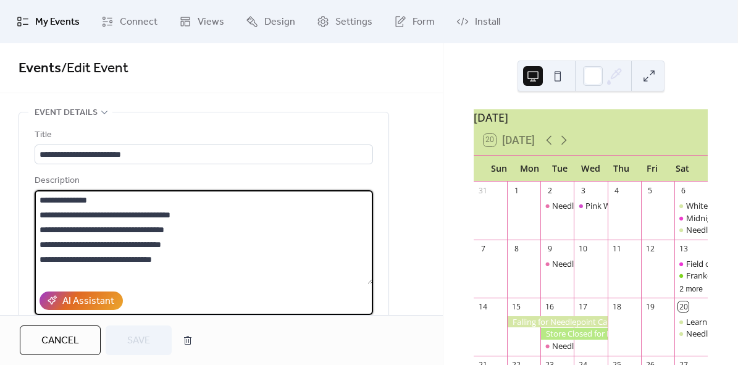 The image size is (738, 365). What do you see at coordinates (550, 190) in the screenshot?
I see `div: 2` at bounding box center [550, 190].